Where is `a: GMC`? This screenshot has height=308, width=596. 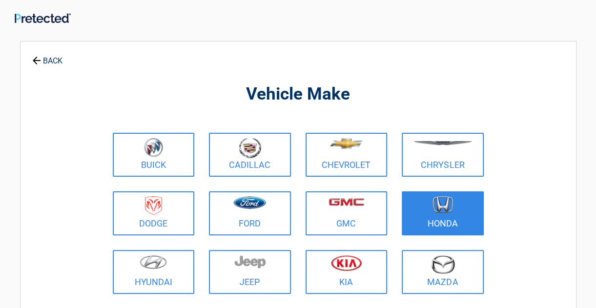
a: GMC is located at coordinates (347, 213).